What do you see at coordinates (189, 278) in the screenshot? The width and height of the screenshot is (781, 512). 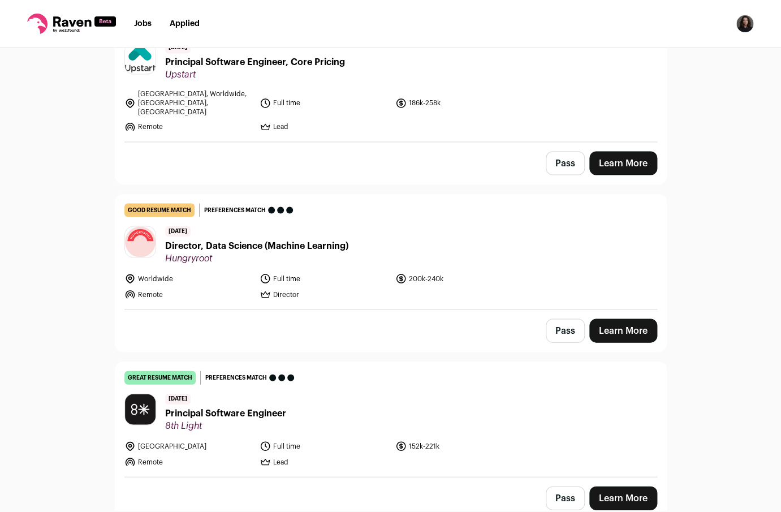 I see `li: Worldwide` at bounding box center [189, 278].